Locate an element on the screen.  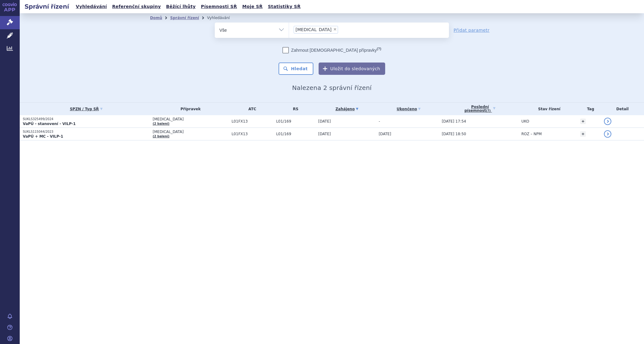
li: Vyhledávání is located at coordinates (223, 18).